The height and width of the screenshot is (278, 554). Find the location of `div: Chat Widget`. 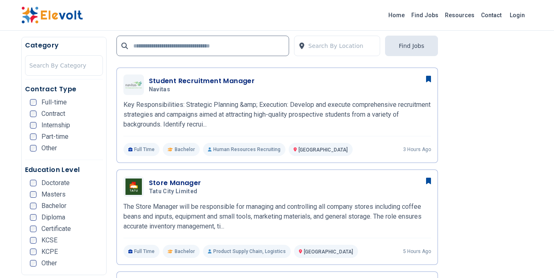

div: Chat Widget is located at coordinates (533, 259).